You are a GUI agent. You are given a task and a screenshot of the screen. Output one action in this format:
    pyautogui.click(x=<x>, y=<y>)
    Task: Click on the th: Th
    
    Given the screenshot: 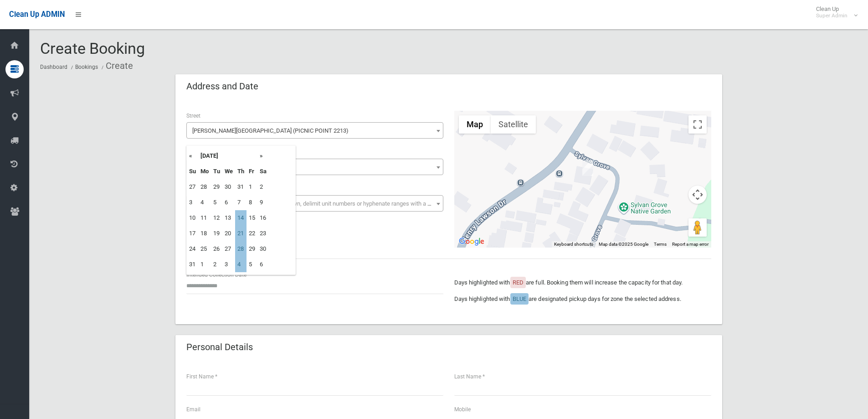 What is the action you would take?
    pyautogui.click(x=240, y=172)
    